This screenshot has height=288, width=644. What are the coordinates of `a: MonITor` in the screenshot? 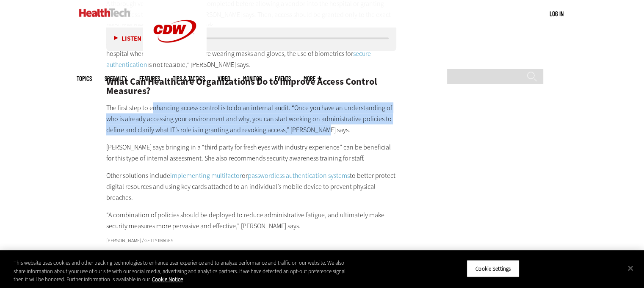 It's located at (252, 78).